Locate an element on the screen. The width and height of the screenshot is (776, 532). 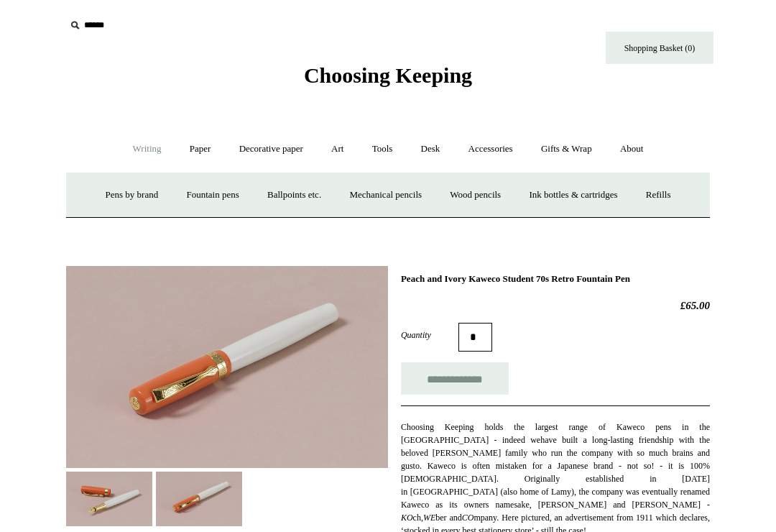
a: Desk is located at coordinates (430, 148).